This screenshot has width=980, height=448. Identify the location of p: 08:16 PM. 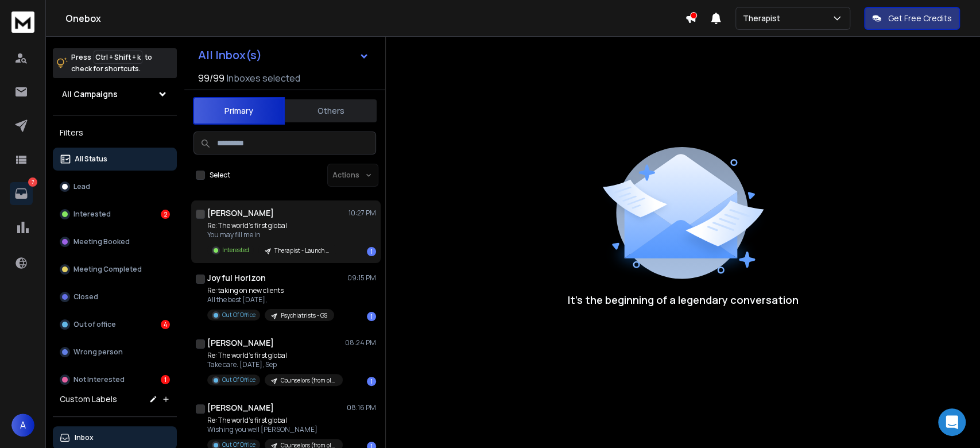
(361, 408).